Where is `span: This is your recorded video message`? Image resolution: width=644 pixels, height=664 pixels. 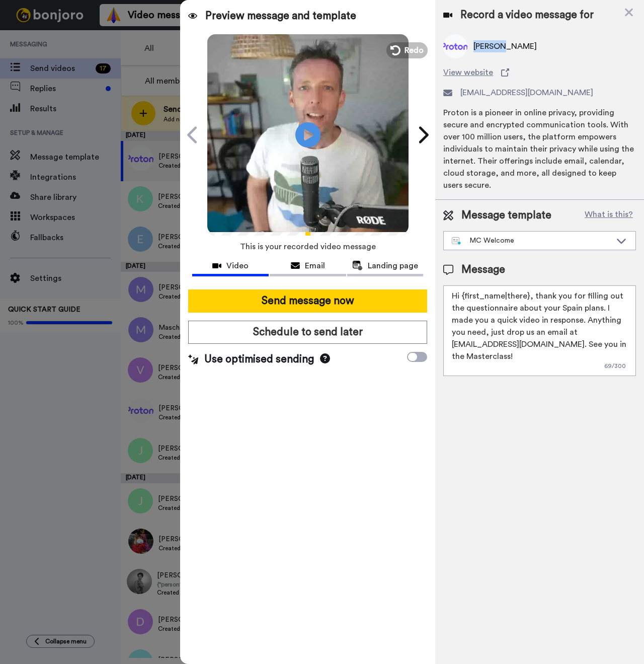
span: This is your recorded video message is located at coordinates (308, 246).